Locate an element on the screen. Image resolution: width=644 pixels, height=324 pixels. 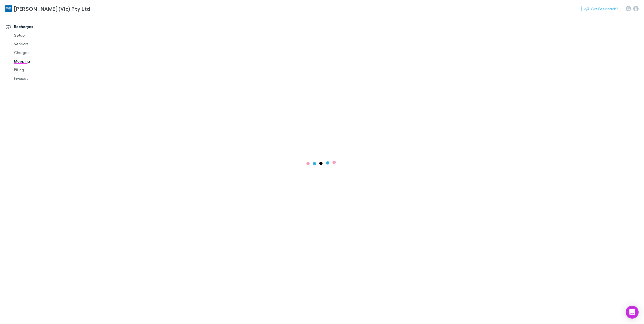
div: Open Intercom Messenger is located at coordinates (632, 312).